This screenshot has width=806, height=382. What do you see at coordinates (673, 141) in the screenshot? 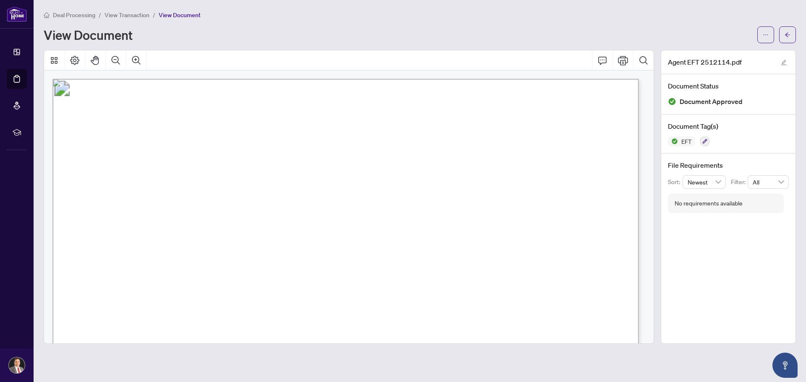
I see `img: Status Icon` at bounding box center [673, 141].